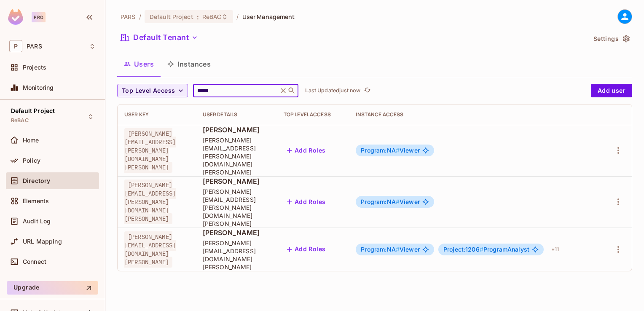  Describe the element at coordinates (36, 201) in the screenshot. I see `span: Elements` at that location.